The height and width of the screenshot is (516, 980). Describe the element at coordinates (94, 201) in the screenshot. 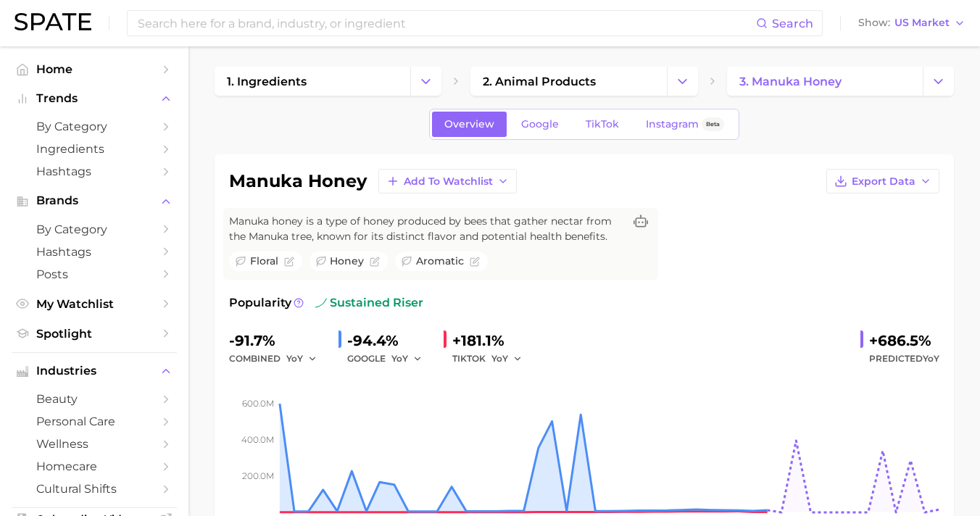

I see `span: Brands` at that location.